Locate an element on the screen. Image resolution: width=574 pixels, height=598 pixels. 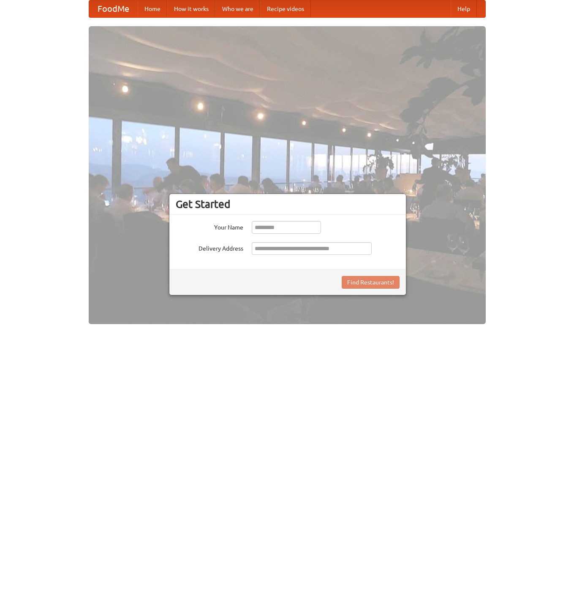
a: FoodMe is located at coordinates (113, 9).